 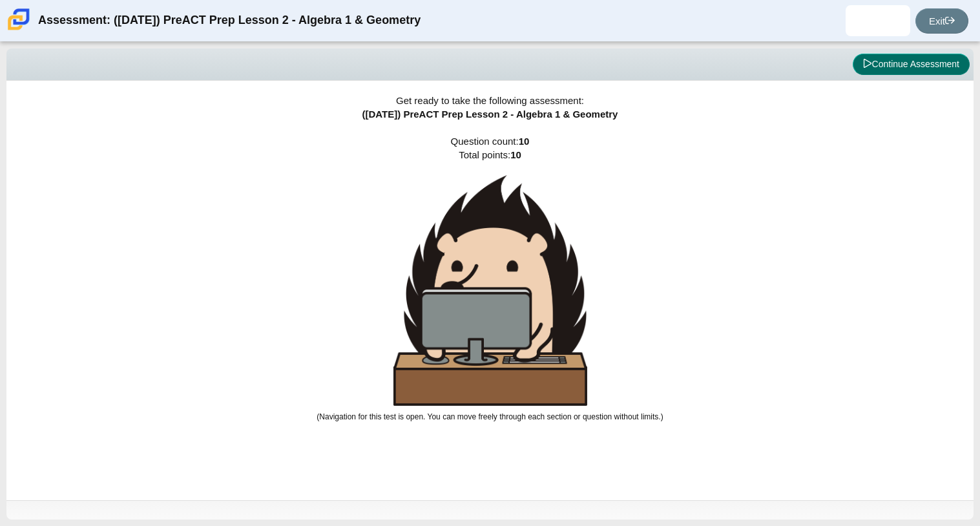 I want to click on img: Carmen School of Science & Technology, so click(x=19, y=19).